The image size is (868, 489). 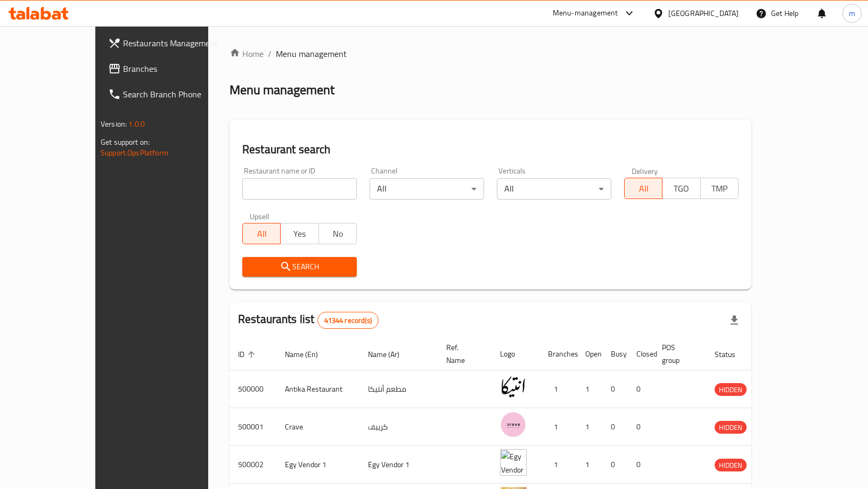 I want to click on span: Menu management, so click(x=311, y=54).